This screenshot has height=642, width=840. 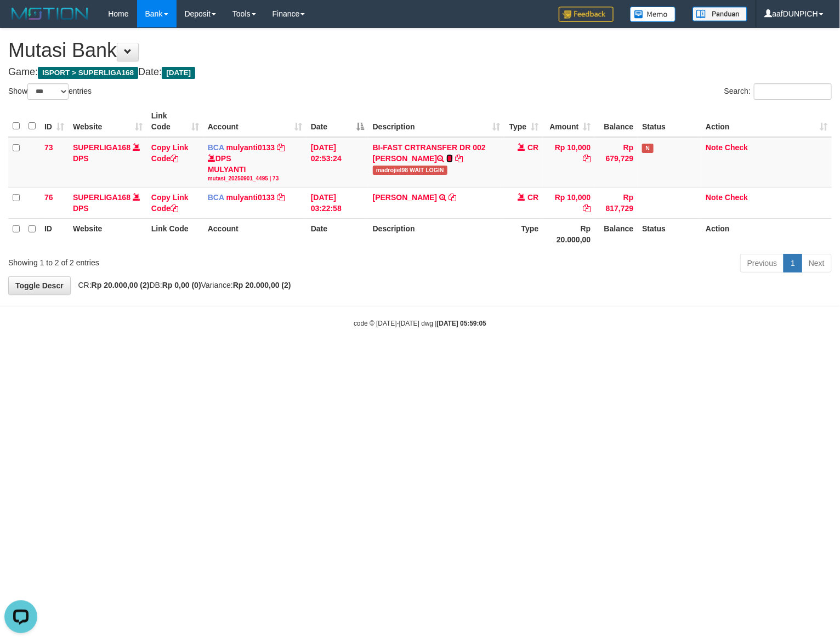 I want to click on th: Action, so click(x=766, y=234).